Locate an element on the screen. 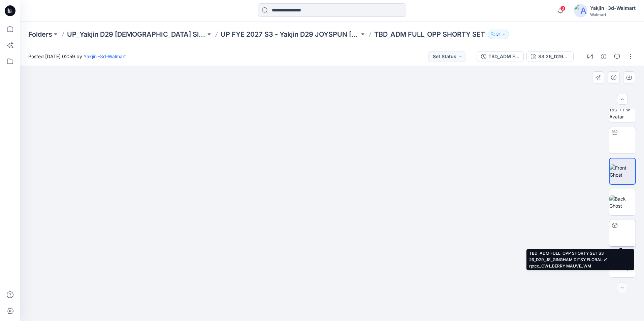 Image resolution: width=644 pixels, height=321 pixels. p: Folders is located at coordinates (40, 34).